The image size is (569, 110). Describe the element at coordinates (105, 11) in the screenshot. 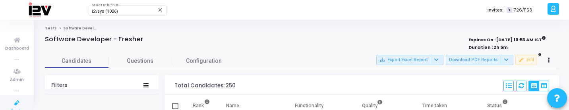

I see `span: i2vsys (1026)` at that location.